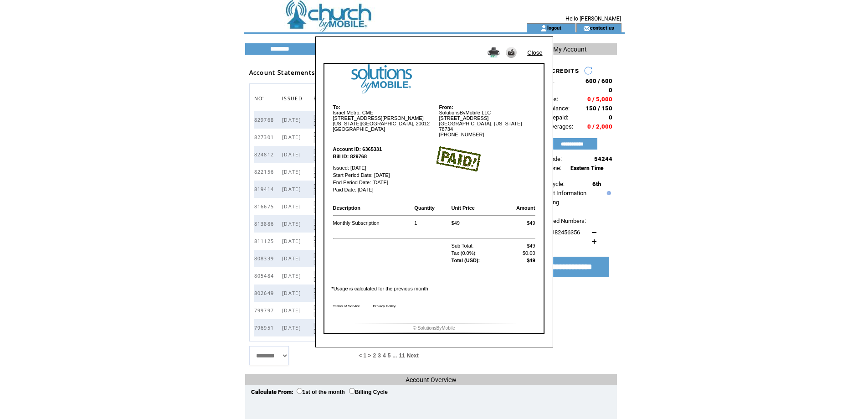 The width and height of the screenshot is (868, 419). Describe the element at coordinates (385, 306) in the screenshot. I see `a: Privacy Policy` at that location.